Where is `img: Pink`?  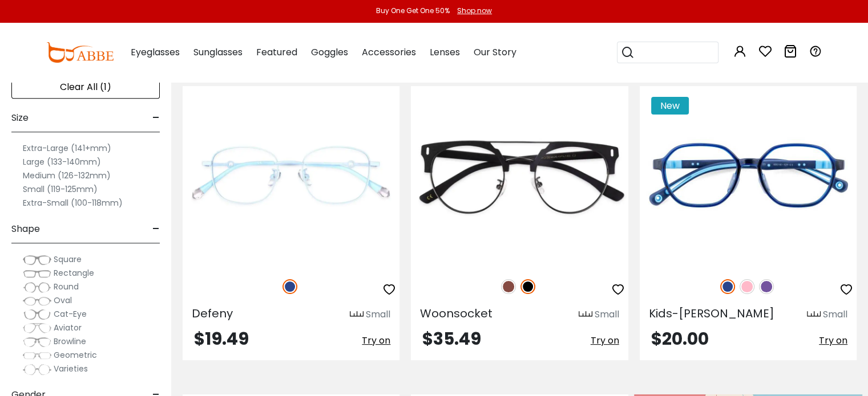
img: Pink is located at coordinates (747, 287).